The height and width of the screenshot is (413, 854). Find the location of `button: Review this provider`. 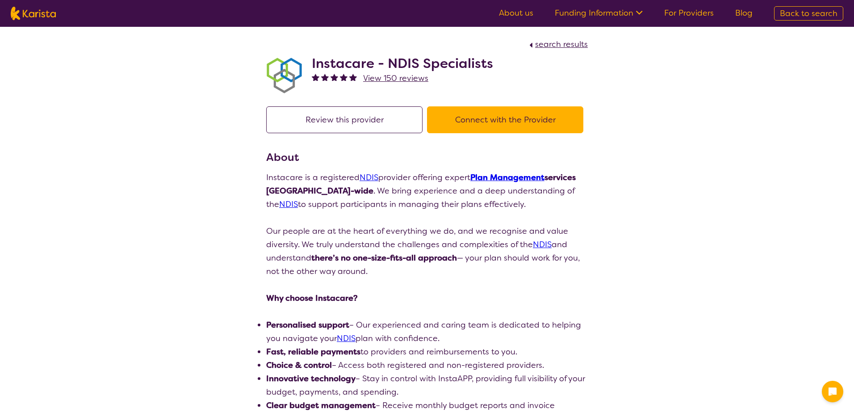

button: Review this provider is located at coordinates (344, 120).